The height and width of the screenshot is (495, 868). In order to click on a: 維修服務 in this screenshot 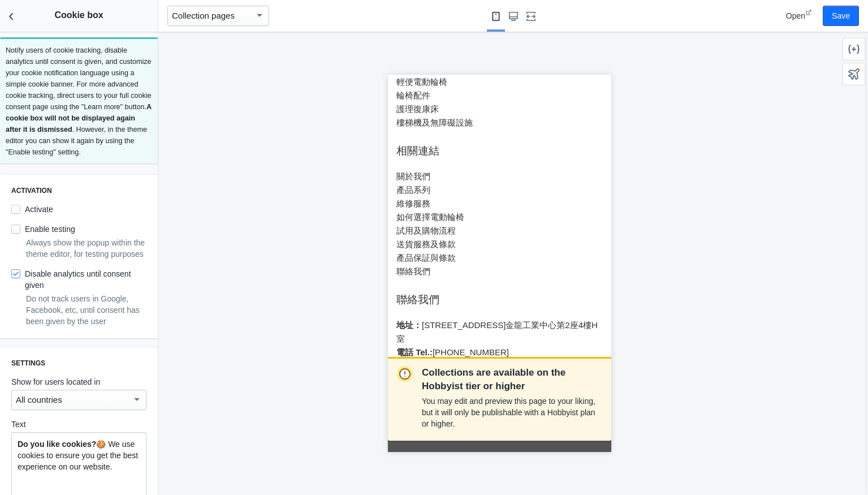, I will do `click(26, 128)`.